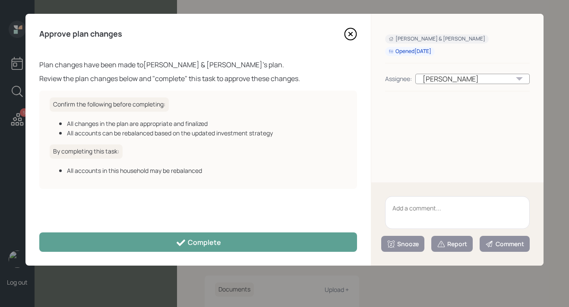 Image resolution: width=569 pixels, height=307 pixels. What do you see at coordinates (399, 79) in the screenshot?
I see `div: Assignee:` at bounding box center [399, 79].